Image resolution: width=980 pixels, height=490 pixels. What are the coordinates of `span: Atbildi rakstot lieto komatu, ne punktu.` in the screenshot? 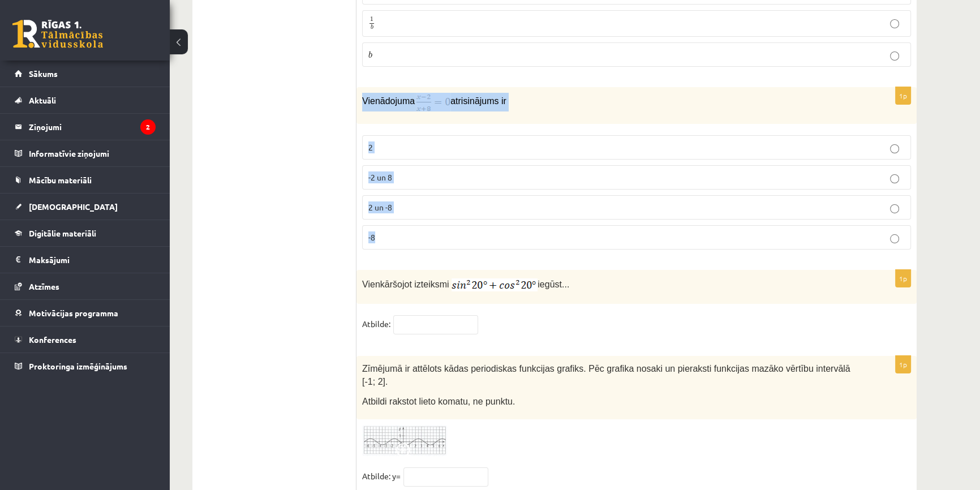 It's located at (439, 402).